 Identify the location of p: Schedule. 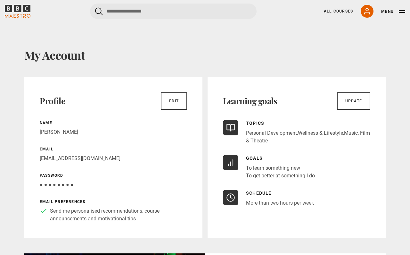
(280, 193).